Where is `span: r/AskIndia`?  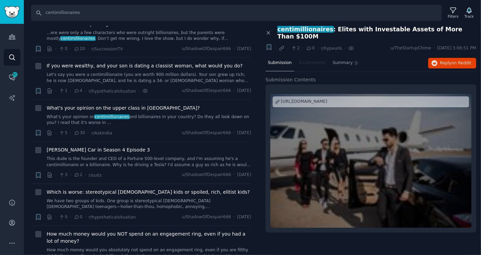
span: r/AskIndia is located at coordinates (101, 133).